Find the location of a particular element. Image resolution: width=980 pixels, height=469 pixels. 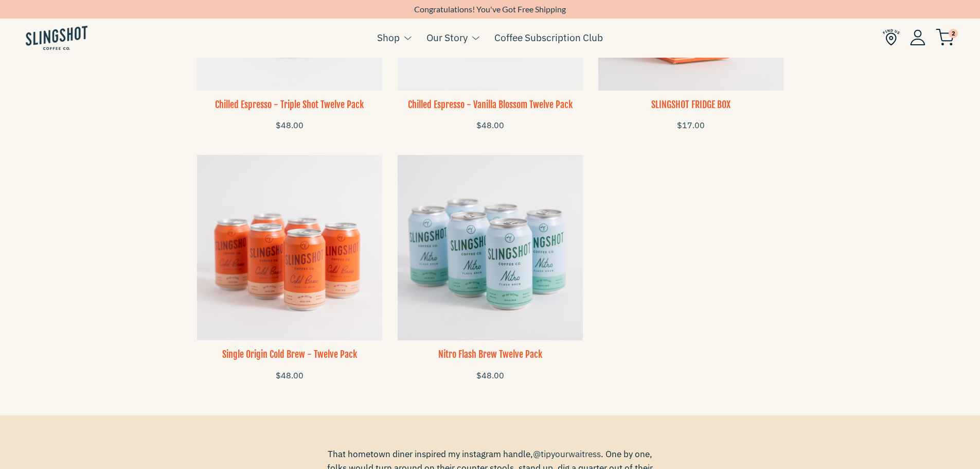

a: Shop is located at coordinates (388, 38).